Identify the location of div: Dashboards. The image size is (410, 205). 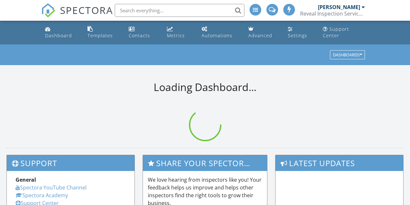
(348, 55).